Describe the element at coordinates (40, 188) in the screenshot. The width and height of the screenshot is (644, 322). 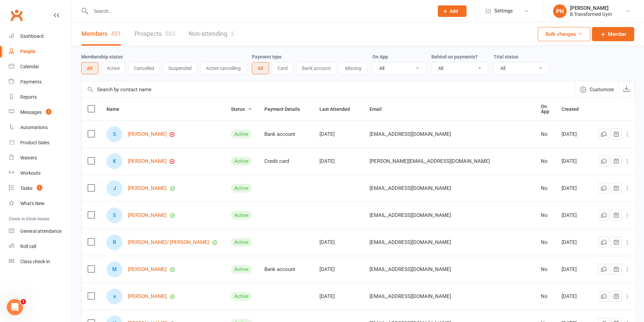
I see `a: Tasks 1` at that location.